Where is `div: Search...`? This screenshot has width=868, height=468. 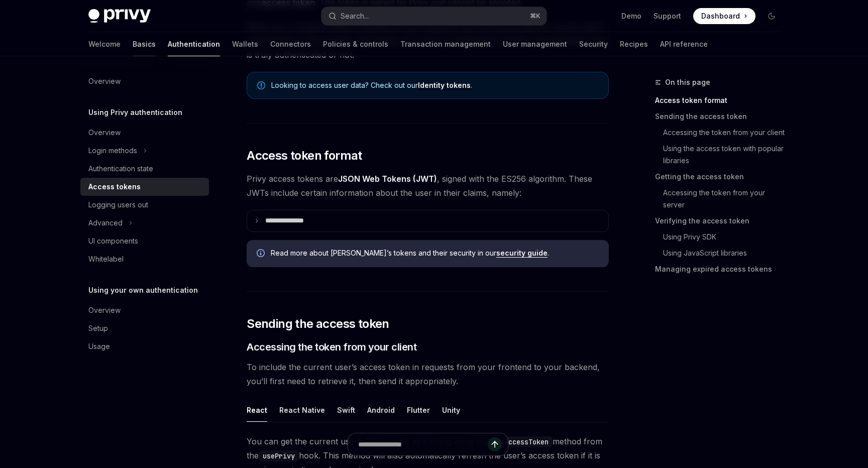
div: Search... is located at coordinates (354, 16).